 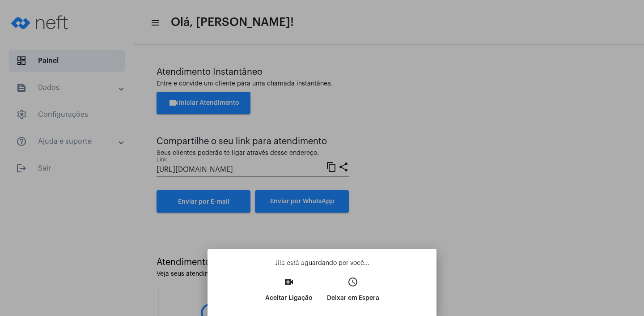 What do you see at coordinates (289, 262) in the screenshot?
I see `div: Aceitar ligação` at bounding box center [289, 262].